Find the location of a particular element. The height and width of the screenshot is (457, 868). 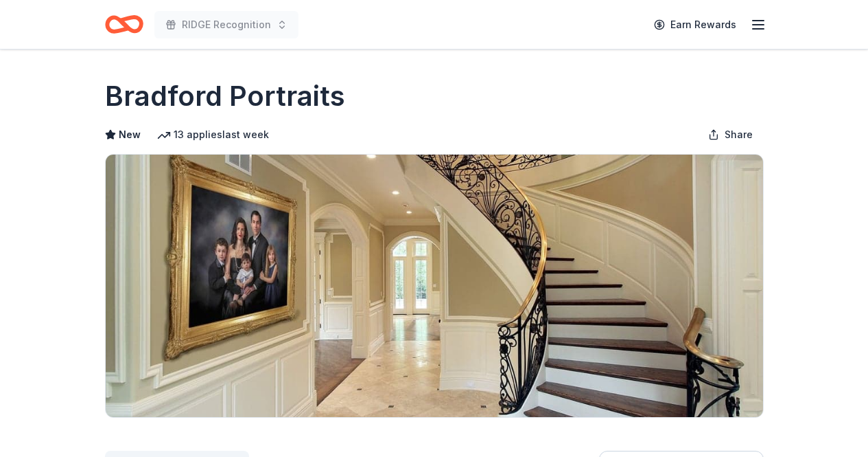

button: RIDGE Recognition is located at coordinates (226, 25).